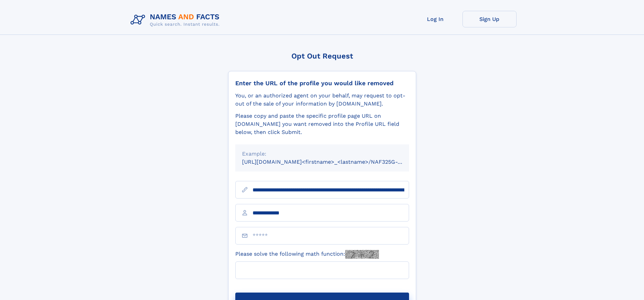 The width and height of the screenshot is (644, 300). Describe the element at coordinates (322, 56) in the screenshot. I see `div: Opt Out Request` at that location.